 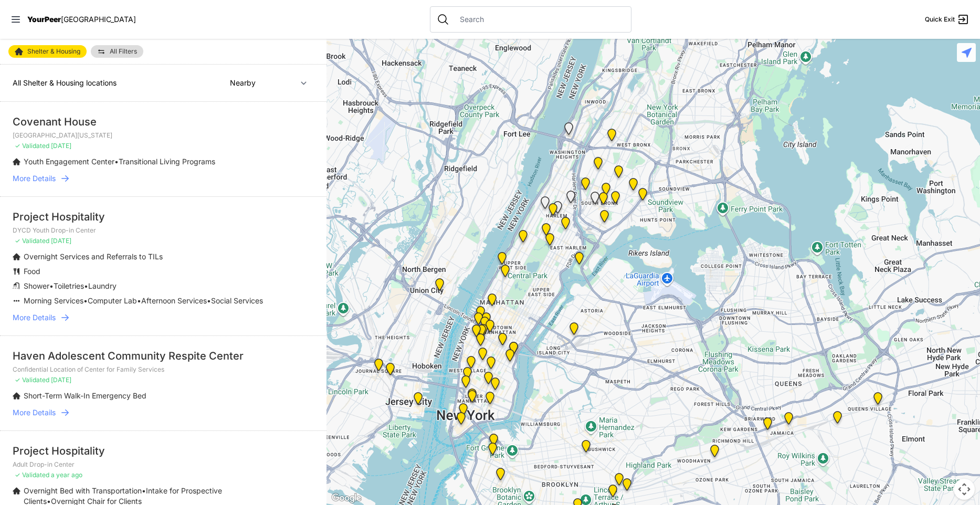 What do you see at coordinates (476, 333) in the screenshot?
I see `div: Chelsea` at bounding box center [476, 333].